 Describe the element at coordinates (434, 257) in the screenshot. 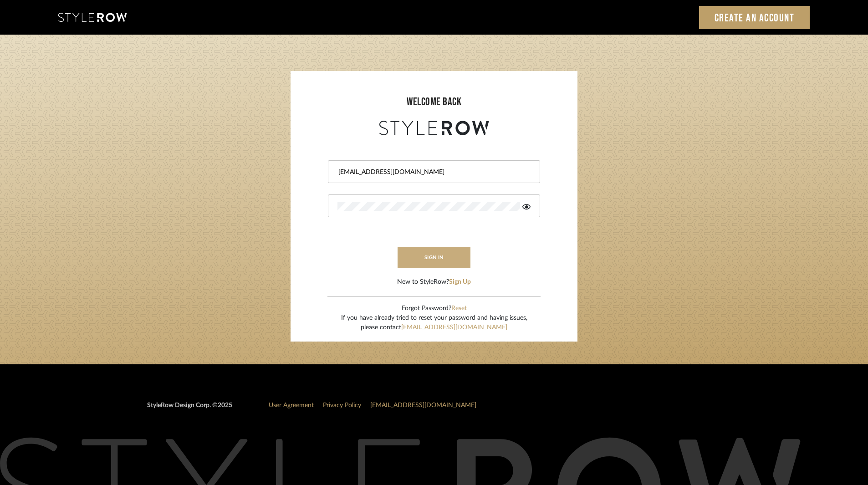

I see `button: sign in` at that location.